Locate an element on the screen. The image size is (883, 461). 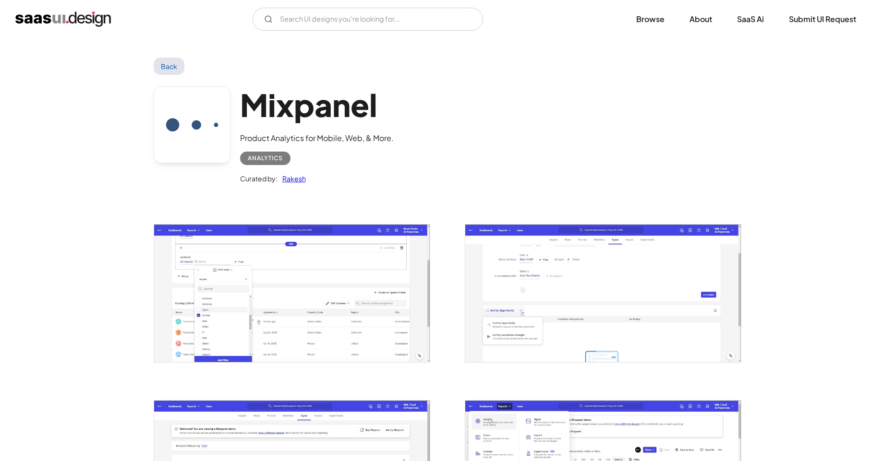
a: Rakesh is located at coordinates (291, 179).